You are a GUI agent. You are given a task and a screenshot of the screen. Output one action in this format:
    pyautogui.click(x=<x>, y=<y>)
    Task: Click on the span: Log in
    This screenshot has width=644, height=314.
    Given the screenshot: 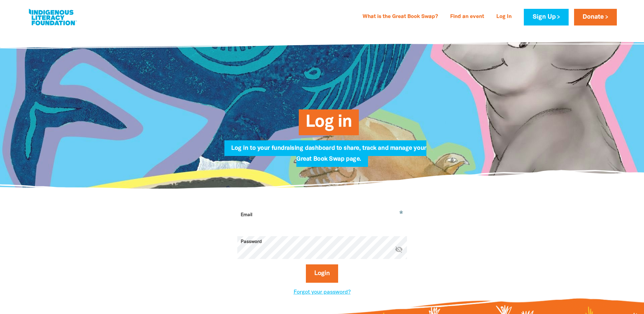 What is the action you would take?
    pyautogui.click(x=329, y=125)
    